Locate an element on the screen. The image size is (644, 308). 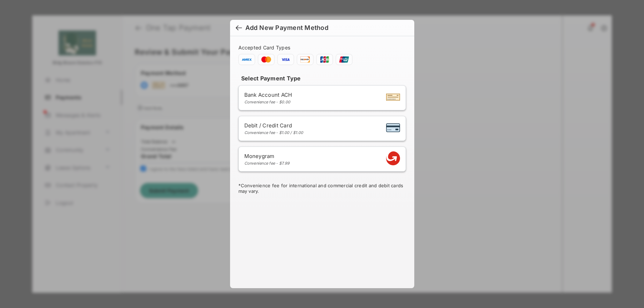
h4: Select Payment Type is located at coordinates (322, 79).